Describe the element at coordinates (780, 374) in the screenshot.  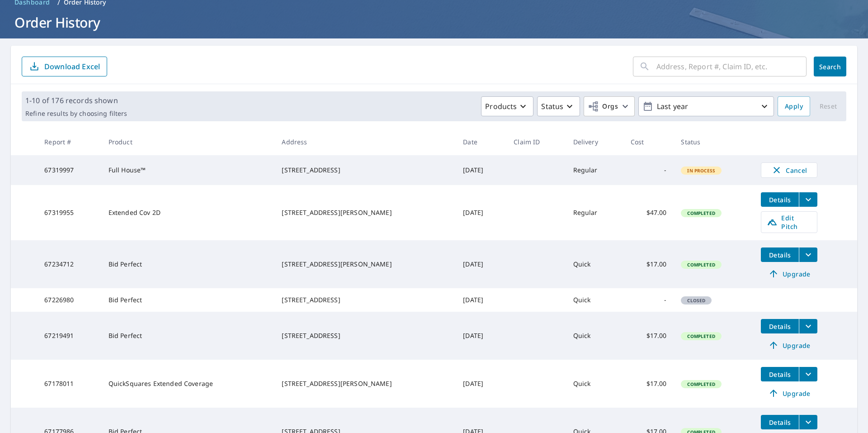
I see `button: detailsBtn-67178011` at that location.